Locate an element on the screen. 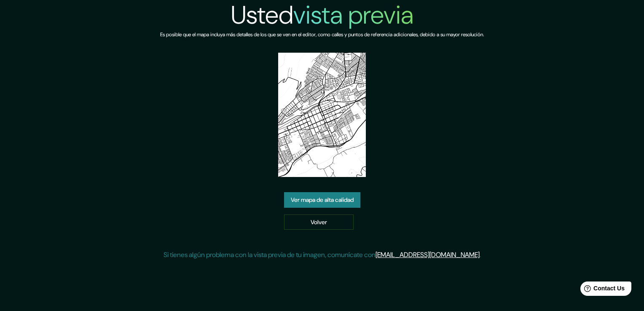  span: Contact Us is located at coordinates (40, 10).